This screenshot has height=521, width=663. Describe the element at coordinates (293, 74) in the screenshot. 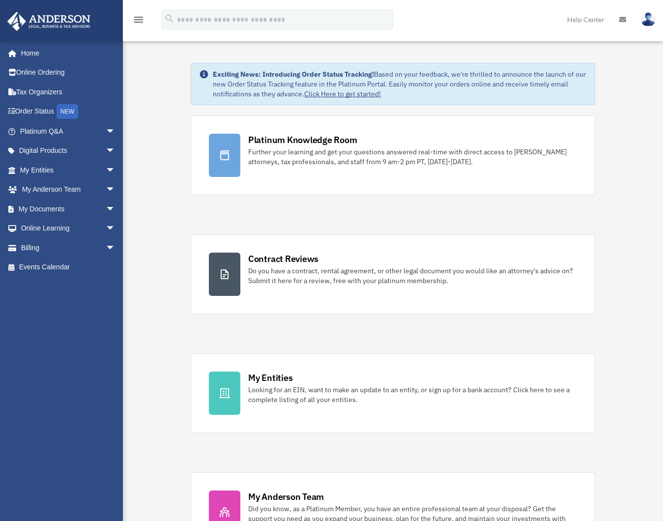

I see `strong: Exciting News: Introducing Order Status Tracking!` at that location.